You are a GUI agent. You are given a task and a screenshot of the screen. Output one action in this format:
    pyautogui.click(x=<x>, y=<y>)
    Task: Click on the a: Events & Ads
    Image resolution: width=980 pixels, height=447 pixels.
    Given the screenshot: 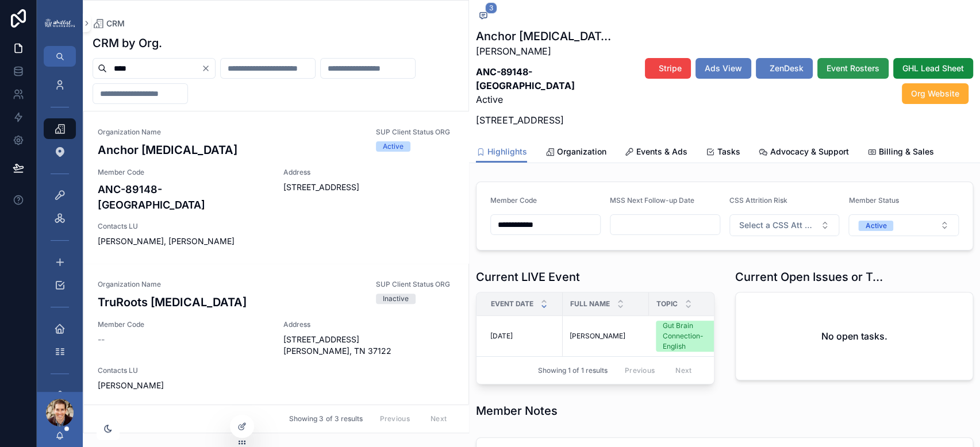 What is the action you would take?
    pyautogui.click(x=656, y=153)
    